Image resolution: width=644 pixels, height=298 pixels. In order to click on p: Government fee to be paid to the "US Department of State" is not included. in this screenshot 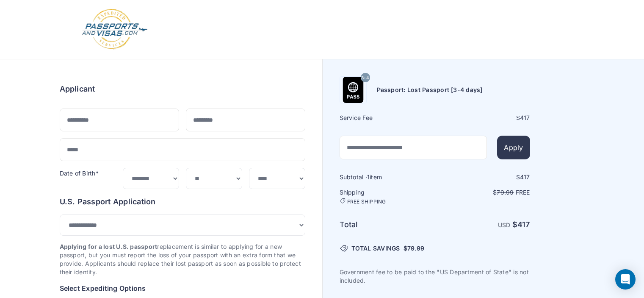, I will do `click(435, 276)`.